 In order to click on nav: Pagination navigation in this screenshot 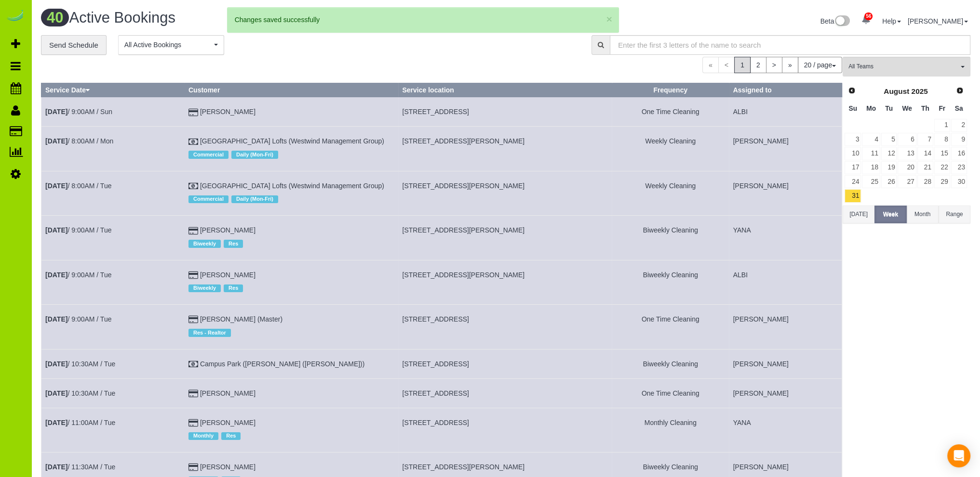, I will do `click(772, 65)`.